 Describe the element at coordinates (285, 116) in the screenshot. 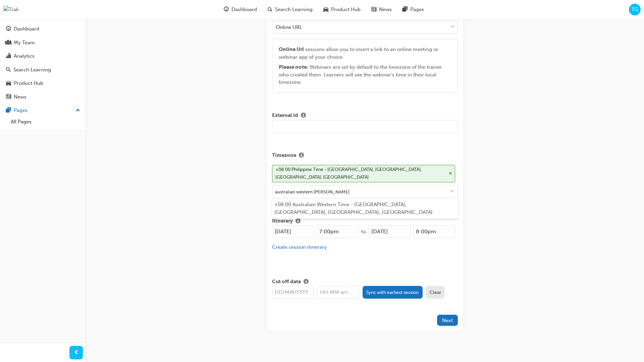

I see `span: External Id` at that location.